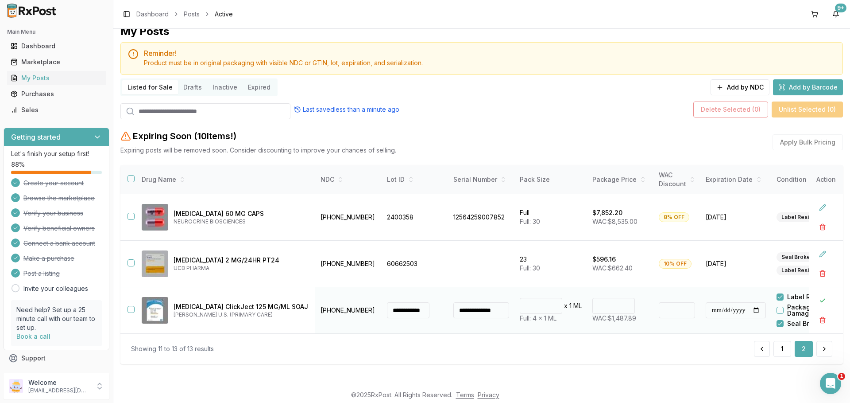 This screenshot has height=403, width=850. Describe the element at coordinates (56, 78) in the screenshot. I see `button: My Posts` at that location.